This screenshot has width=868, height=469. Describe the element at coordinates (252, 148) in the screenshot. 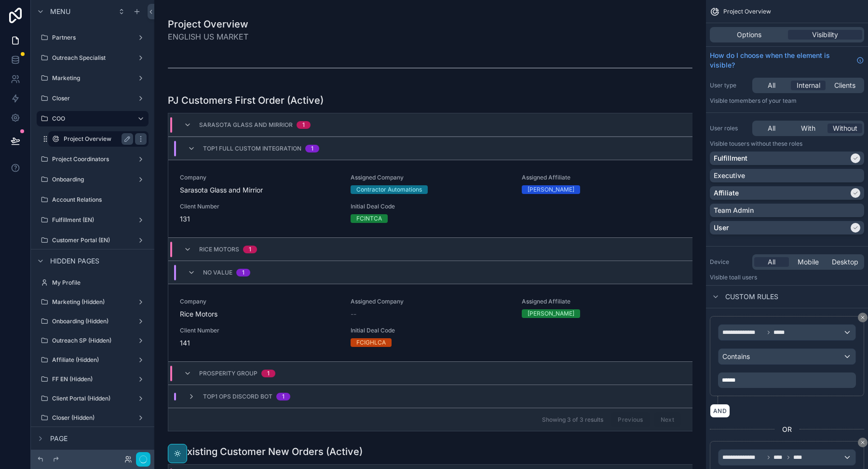

I see `span: TOP1 Full Custom Integration` at that location.